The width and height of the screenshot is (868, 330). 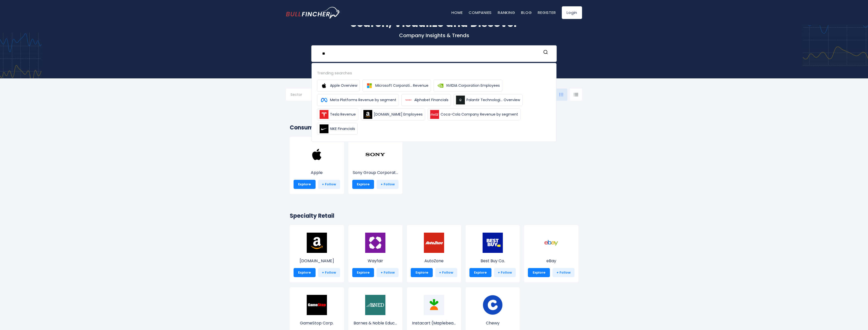 I want to click on span: Microsoft Corporati... Revenue, so click(x=401, y=86).